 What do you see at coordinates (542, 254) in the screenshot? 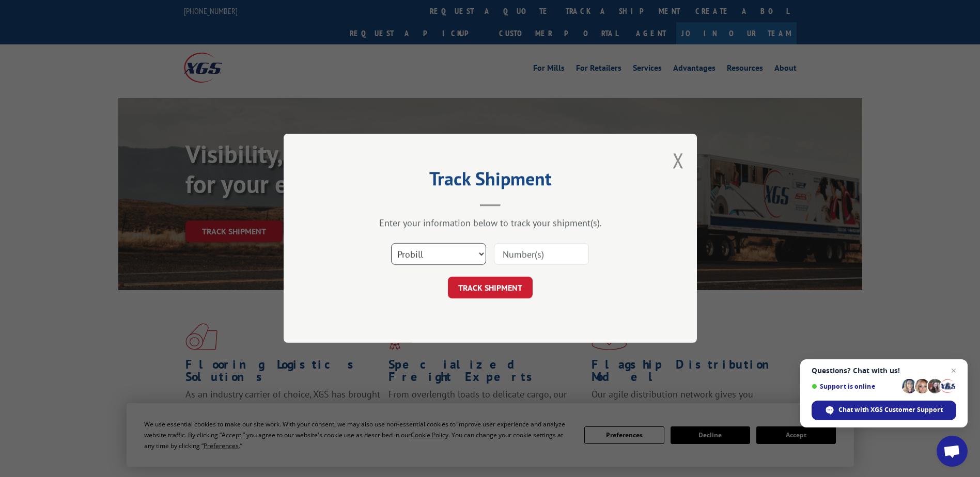
I see `input: Number(s)` at bounding box center [542, 254].